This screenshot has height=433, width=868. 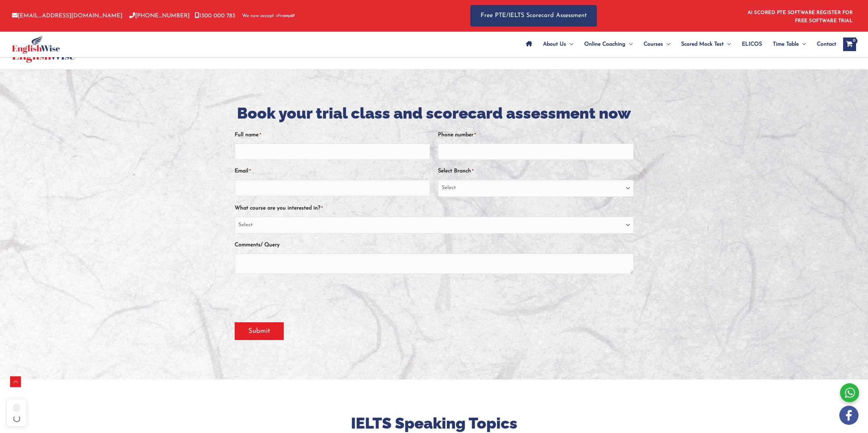 What do you see at coordinates (789, 45) in the screenshot?
I see `a: Time TableMenu Toggle` at bounding box center [789, 45].